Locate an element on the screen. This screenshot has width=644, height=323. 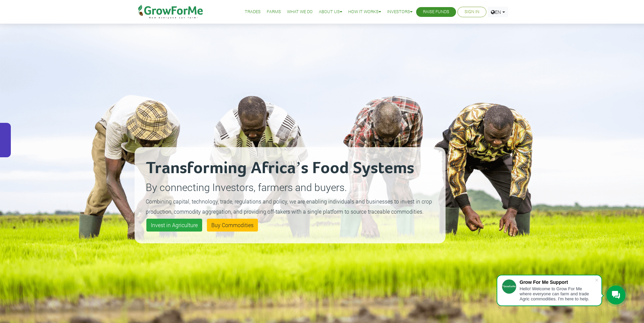
a: Buy Commodities is located at coordinates (232, 225).